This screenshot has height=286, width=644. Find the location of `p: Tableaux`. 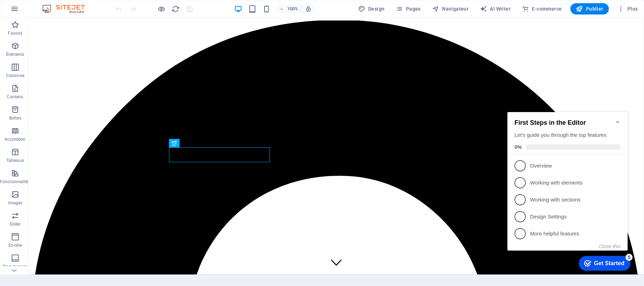

p: Tableaux is located at coordinates (15, 161).